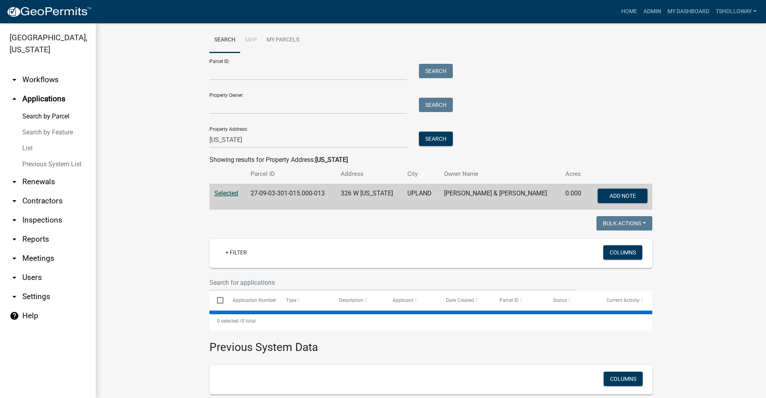 The image size is (766, 398). I want to click on td: UPLAND, so click(421, 197).